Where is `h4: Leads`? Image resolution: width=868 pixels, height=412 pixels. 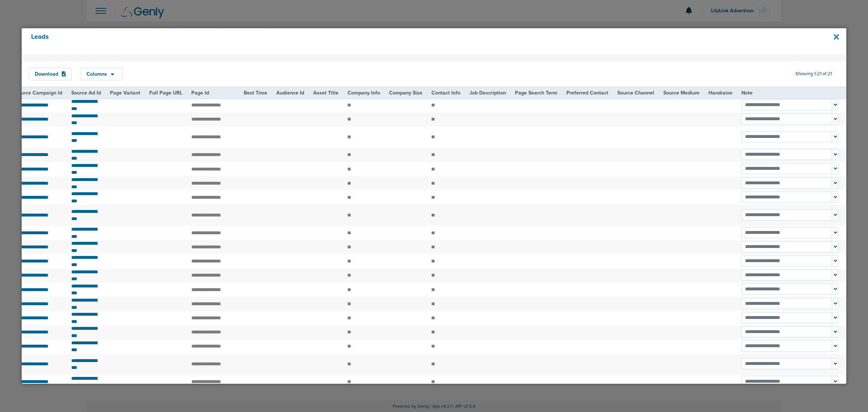
h4: Leads is located at coordinates (394, 41).